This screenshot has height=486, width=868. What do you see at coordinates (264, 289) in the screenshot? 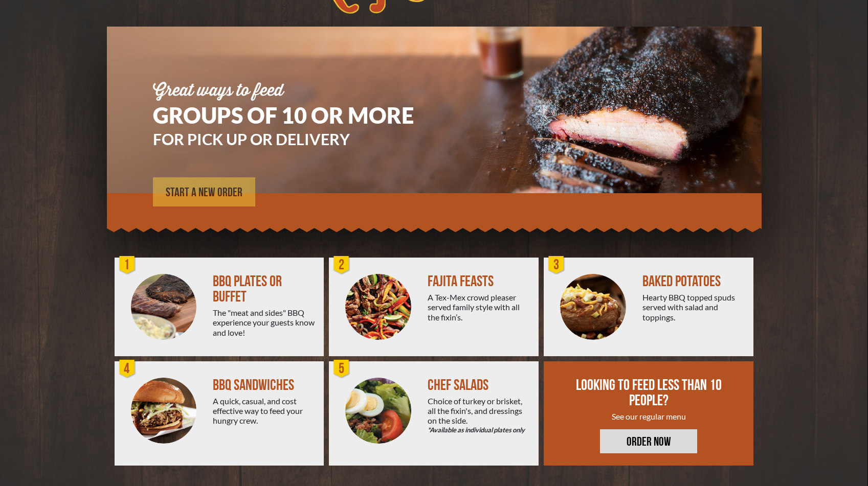
I see `div: BBQ PLATES OR BUFFET` at bounding box center [264, 289].